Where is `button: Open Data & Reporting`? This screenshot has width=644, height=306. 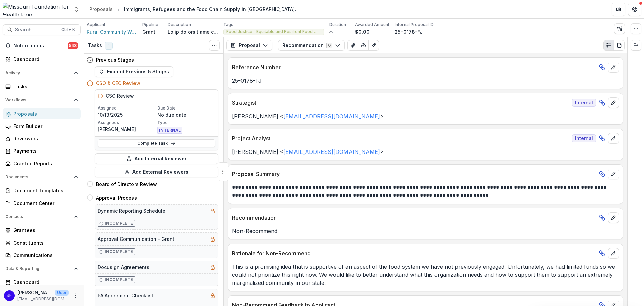
button: Open Data & Reporting is located at coordinates (41, 268).